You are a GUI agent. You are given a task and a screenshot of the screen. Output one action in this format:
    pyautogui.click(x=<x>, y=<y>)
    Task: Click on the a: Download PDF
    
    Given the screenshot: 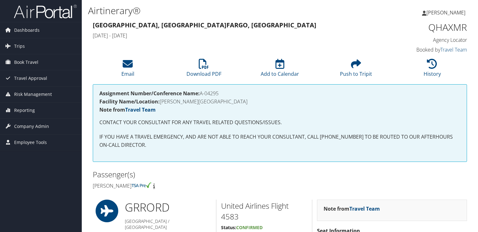 What is the action you would take?
    pyautogui.click(x=204, y=70)
    